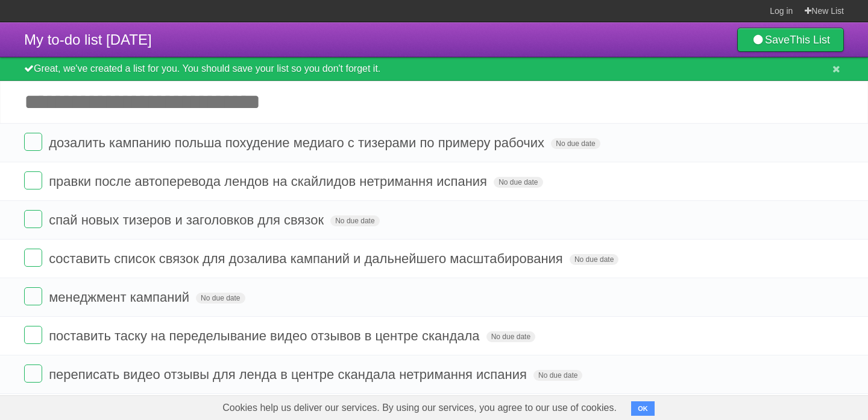 The image size is (868, 420). What do you see at coordinates (289, 374) in the screenshot?
I see `span: переписать видео отзывы для ленда в центре скандала нетримання испания` at bounding box center [289, 374].